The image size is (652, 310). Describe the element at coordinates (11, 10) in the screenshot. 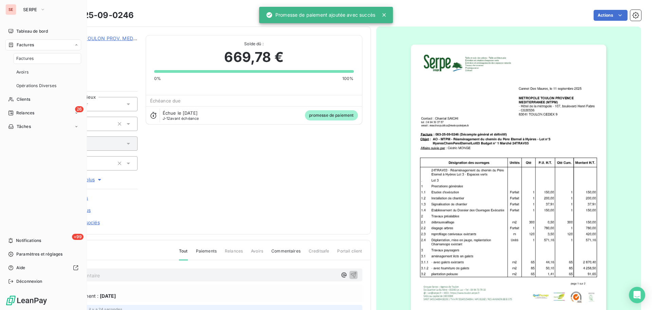

I see `div: SE` at that location.